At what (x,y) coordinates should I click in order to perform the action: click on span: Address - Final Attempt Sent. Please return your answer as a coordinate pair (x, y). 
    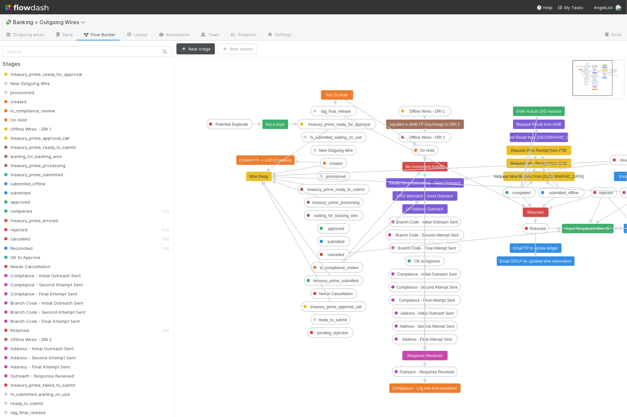
    Looking at the image, I should click on (36, 367).